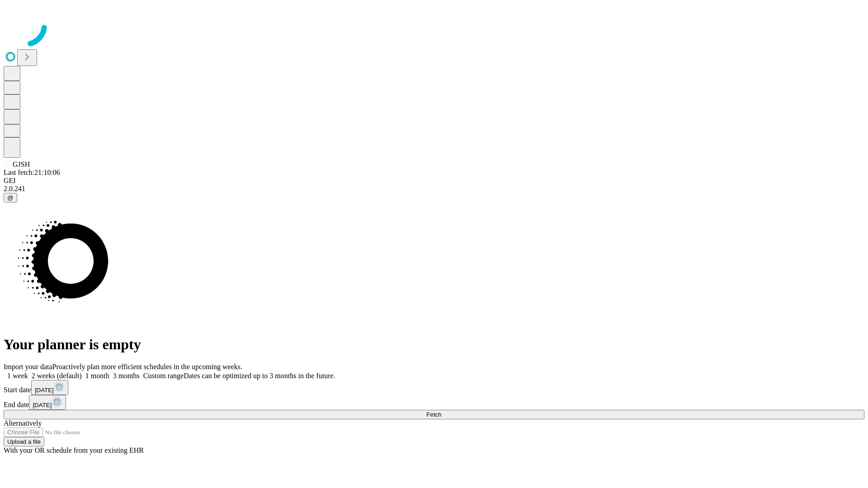 Image resolution: width=868 pixels, height=488 pixels. What do you see at coordinates (18, 376) in the screenshot?
I see `span: 1 week` at bounding box center [18, 376].